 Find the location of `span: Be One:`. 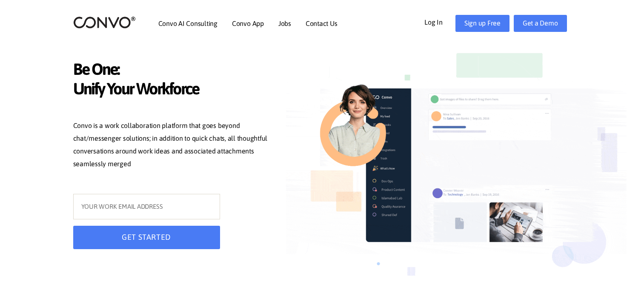

span: Be One: is located at coordinates (173, 70).